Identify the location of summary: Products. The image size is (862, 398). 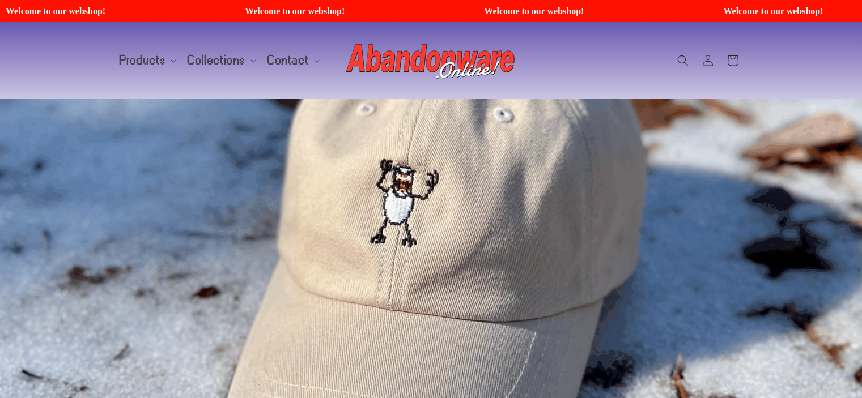
(147, 61).